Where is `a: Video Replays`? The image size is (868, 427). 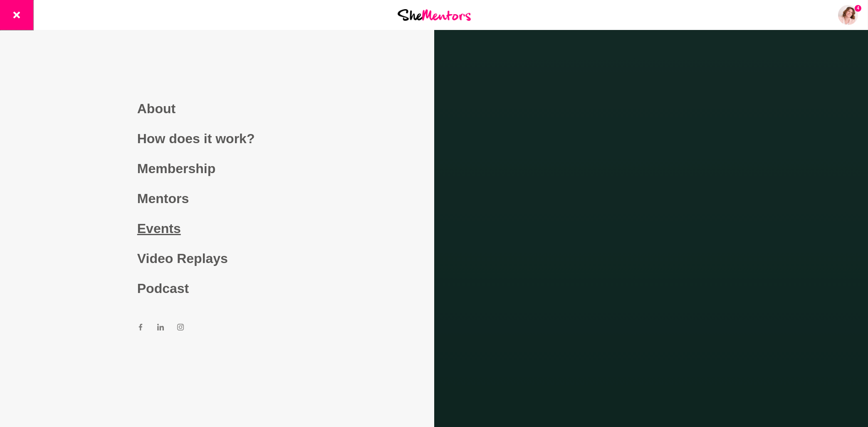 a: Video Replays is located at coordinates (217, 258).